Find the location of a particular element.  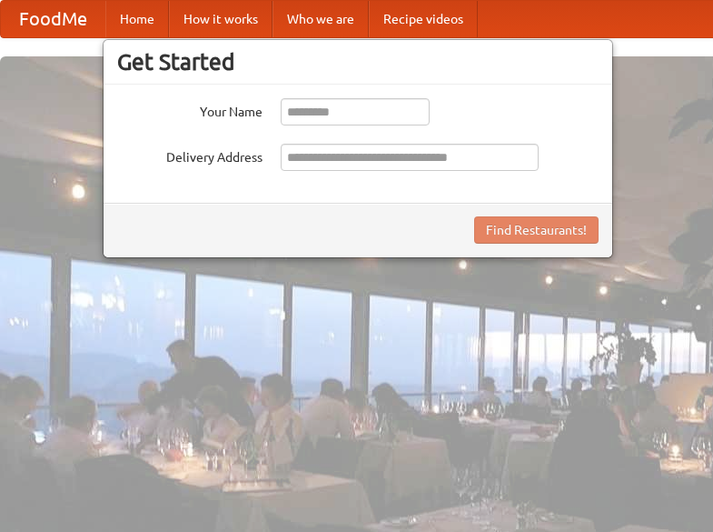

h3: Get Started is located at coordinates (358, 62).